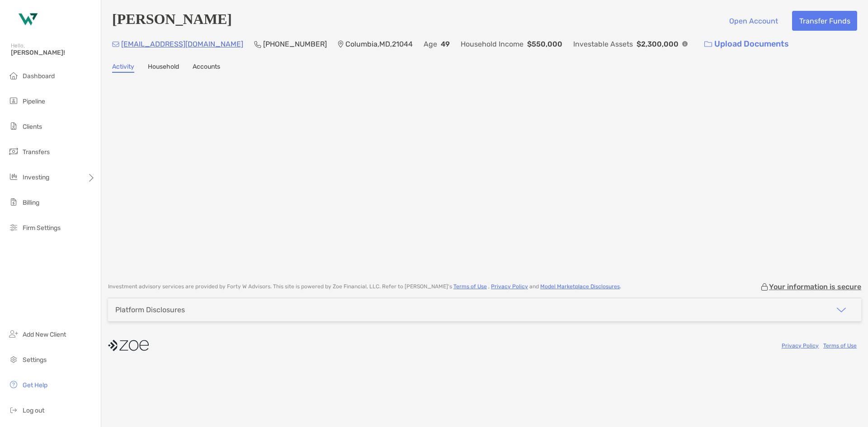  What do you see at coordinates (816, 286) in the screenshot?
I see `p: Your information is secure` at bounding box center [816, 286].